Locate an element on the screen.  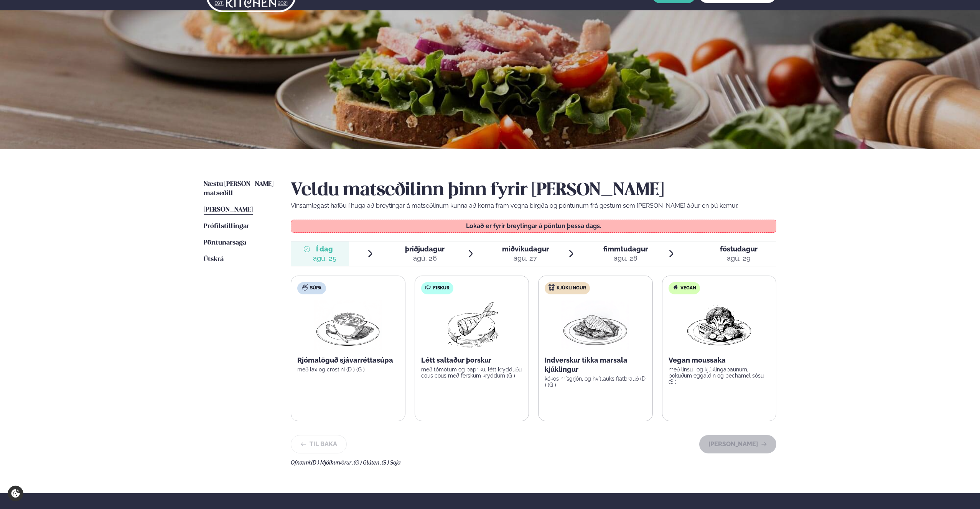
div: ágú. 29 is located at coordinates (739, 259).